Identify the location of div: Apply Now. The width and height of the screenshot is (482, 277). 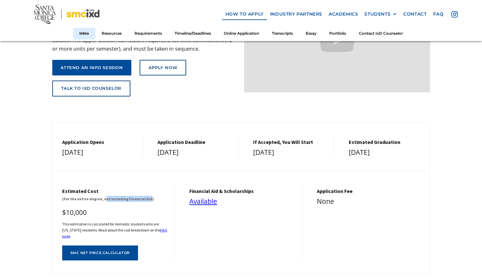
(163, 68).